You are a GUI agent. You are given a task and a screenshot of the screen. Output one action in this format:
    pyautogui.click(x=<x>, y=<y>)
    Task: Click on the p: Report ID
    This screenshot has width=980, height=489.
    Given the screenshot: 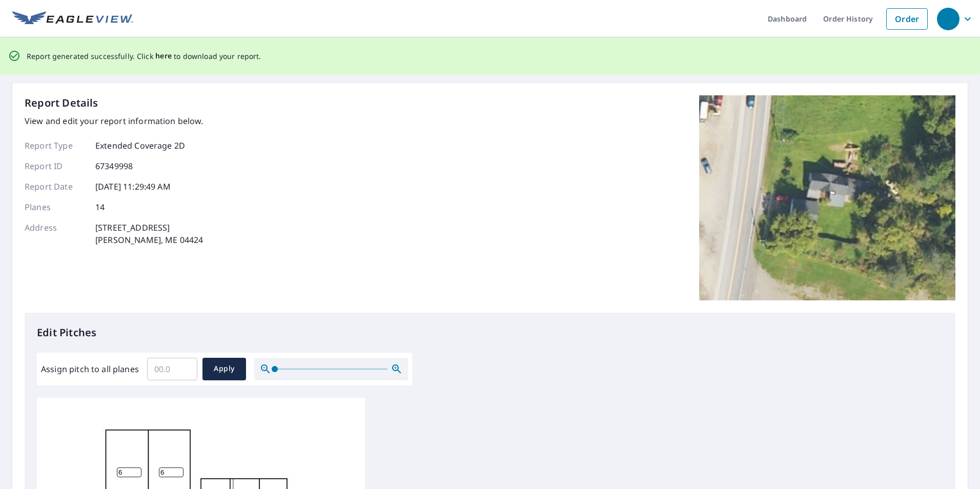 What is the action you would take?
    pyautogui.click(x=55, y=166)
    